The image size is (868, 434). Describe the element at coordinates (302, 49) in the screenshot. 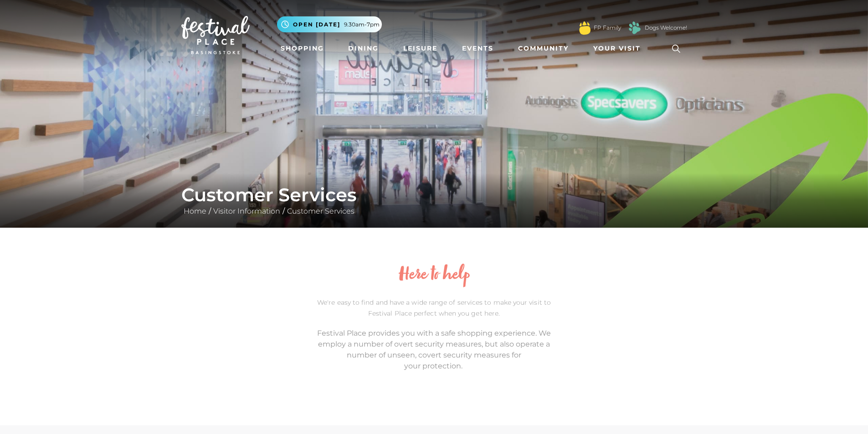

I see `a: Shopping` at that location.